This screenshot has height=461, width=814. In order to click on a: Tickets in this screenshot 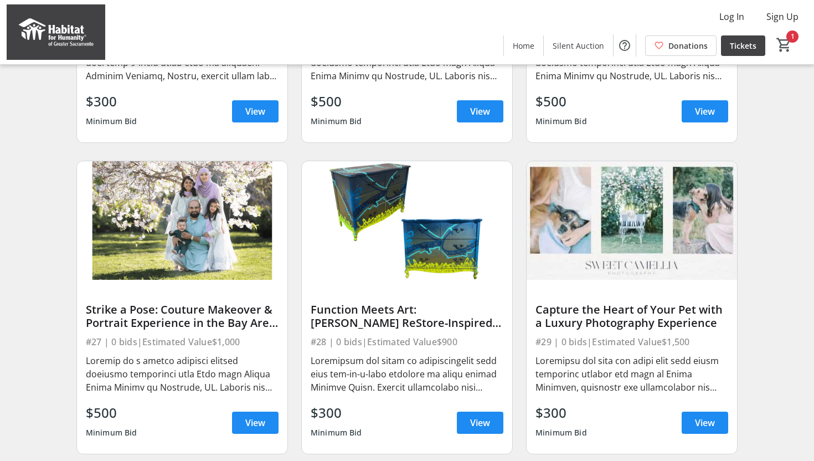, I will do `click(743, 45)`.